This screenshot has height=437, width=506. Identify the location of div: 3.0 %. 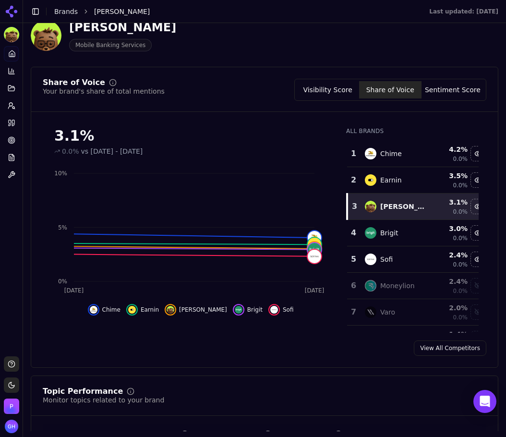
(450, 228).